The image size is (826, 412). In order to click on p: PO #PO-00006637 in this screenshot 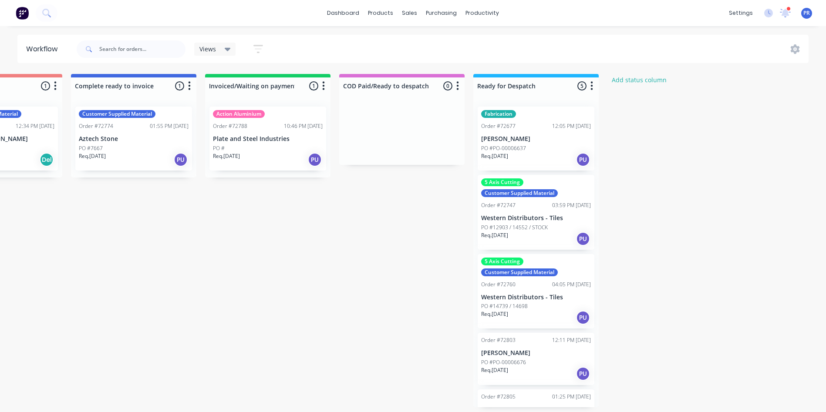, I will do `click(504, 149)`.